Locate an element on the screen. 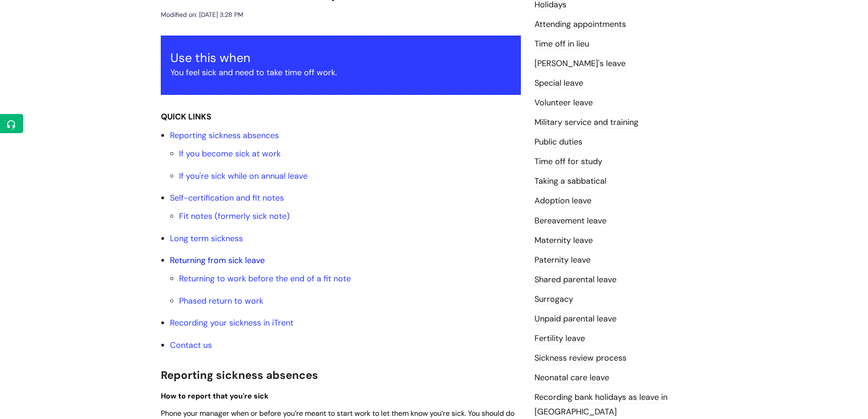  h3: Use this when is located at coordinates (341, 58).